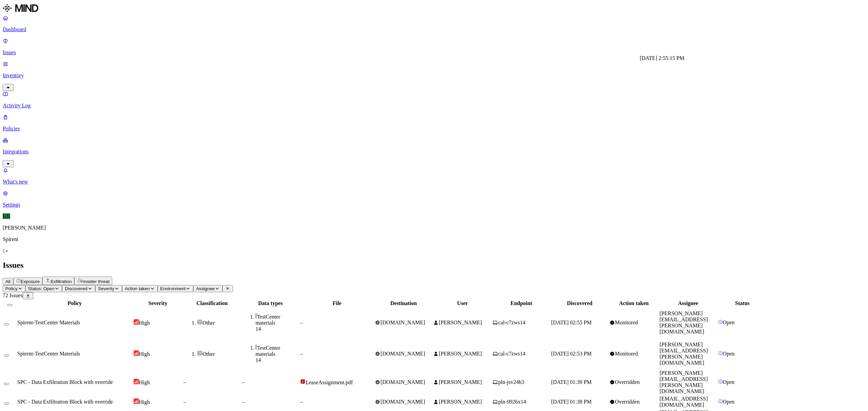 This screenshot has height=411, width=868. What do you see at coordinates (434, 152) in the screenshot?
I see `a: Integrations` at bounding box center [434, 152].